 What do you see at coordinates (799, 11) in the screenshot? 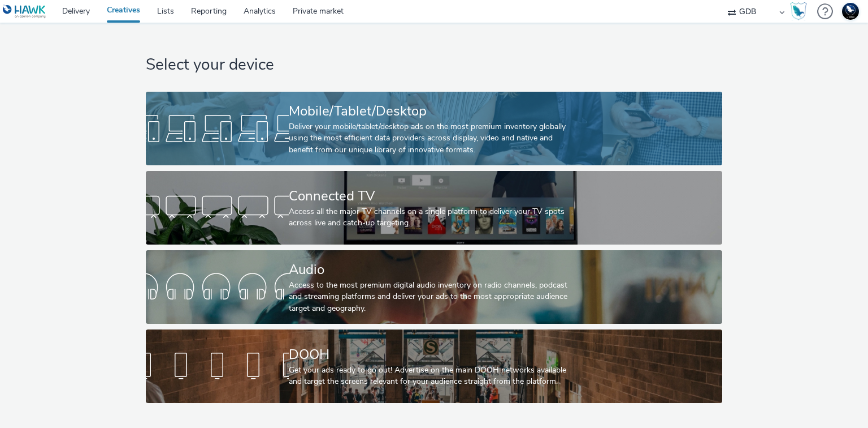
I see `div: Hawk Academy` at bounding box center [799, 11].